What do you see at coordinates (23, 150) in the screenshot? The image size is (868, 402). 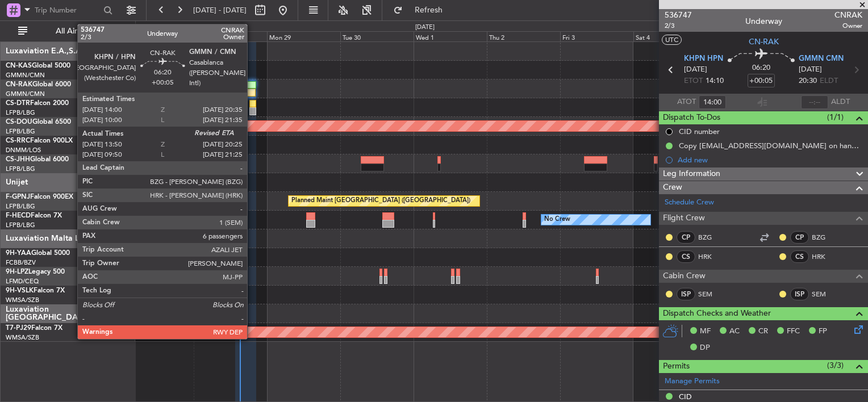 I see `a: DNMM/LOS` at bounding box center [23, 150].